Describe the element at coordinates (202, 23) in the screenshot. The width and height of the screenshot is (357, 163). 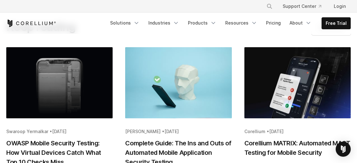
I see `a: Products` at that location.